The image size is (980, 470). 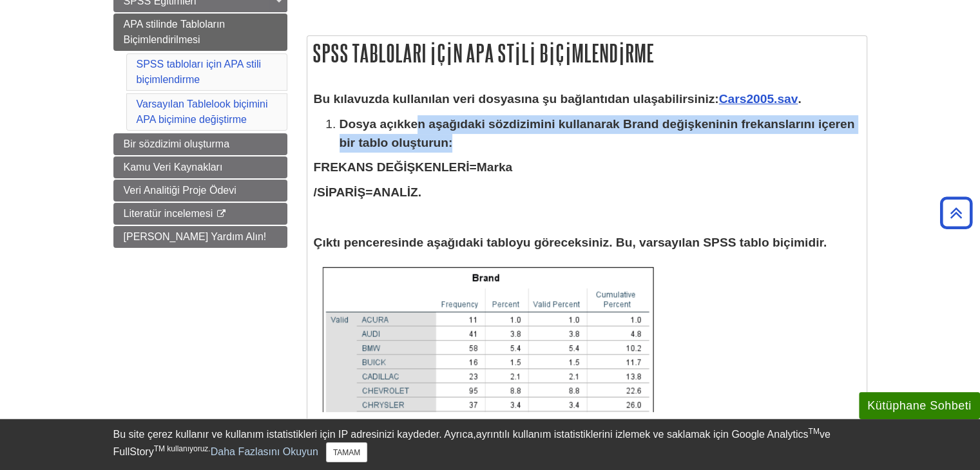 I want to click on font: Bu kılavuzda kullanılan veri dosyasına şu bağlantıdan ulaşabilirsiniz:, so click(x=516, y=98).